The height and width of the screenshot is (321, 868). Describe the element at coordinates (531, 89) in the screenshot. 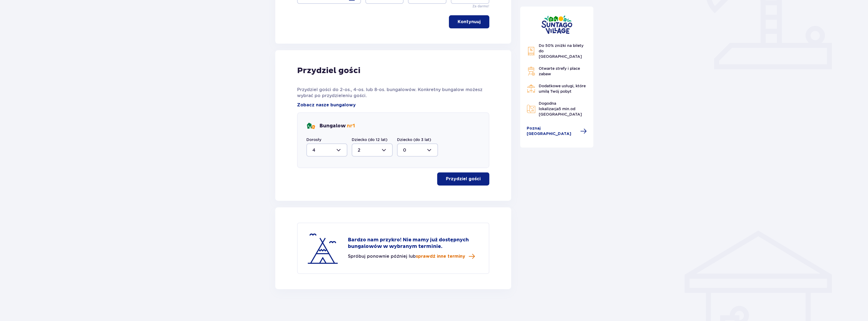

I see `img: Restaurant Icon` at that location.